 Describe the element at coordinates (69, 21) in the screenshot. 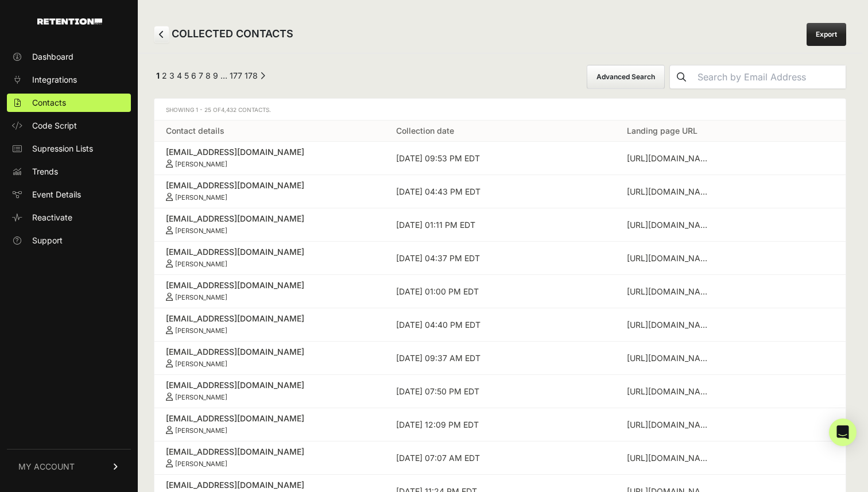

I see `img: Retention.com` at that location.